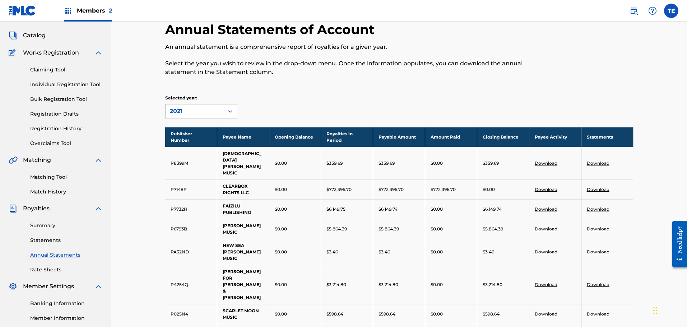 Image resolution: width=687 pixels, height=327 pixels. Describe the element at coordinates (66, 177) in the screenshot. I see `a: Matching Tool` at that location.